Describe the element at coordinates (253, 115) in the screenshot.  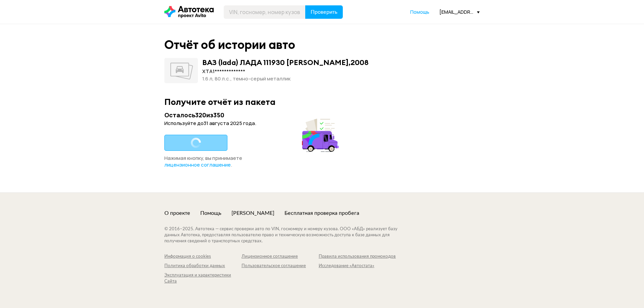
I see `div: Осталось 320 из 350` at that location.